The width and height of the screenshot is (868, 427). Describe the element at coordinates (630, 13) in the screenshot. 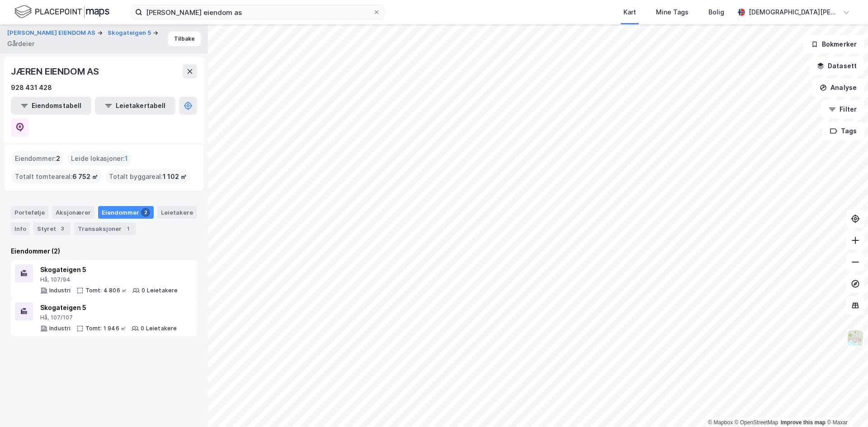

I see `div: Kart` at that location.